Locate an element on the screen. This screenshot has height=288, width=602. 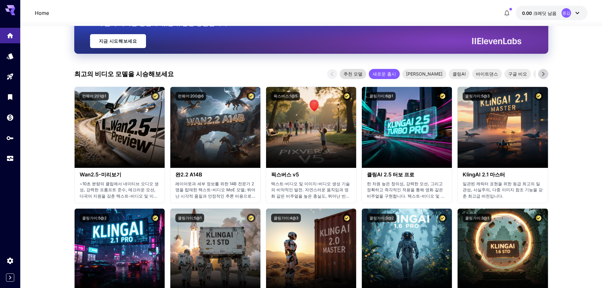
button: 클링가이:5@2 is located at coordinates (94, 218).